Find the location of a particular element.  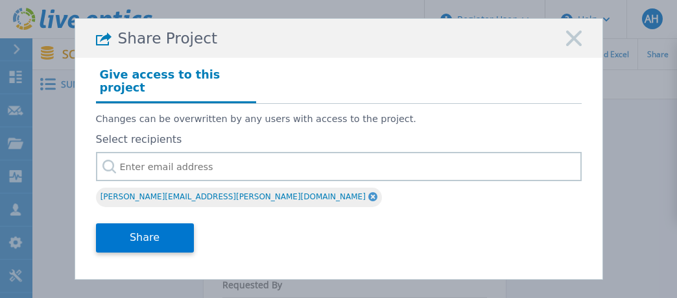

label: Select recipients is located at coordinates (339, 139).